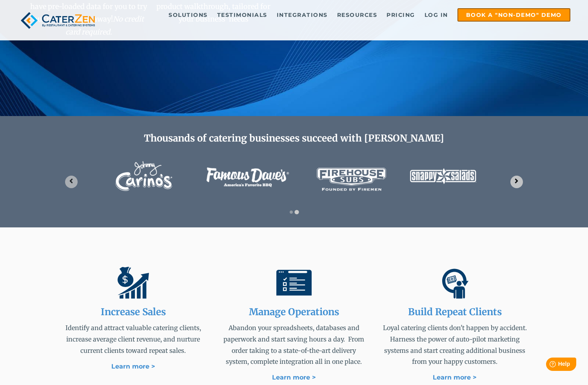 This screenshot has height=385, width=588. I want to click on img: Increase catering sales, so click(133, 283).